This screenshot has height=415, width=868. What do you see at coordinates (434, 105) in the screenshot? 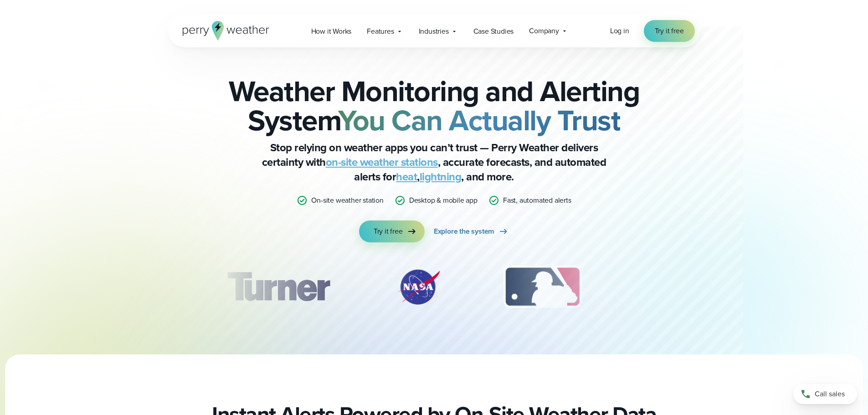
I see `h2: Weather Monitoring and Alerting System` at bounding box center [434, 105].